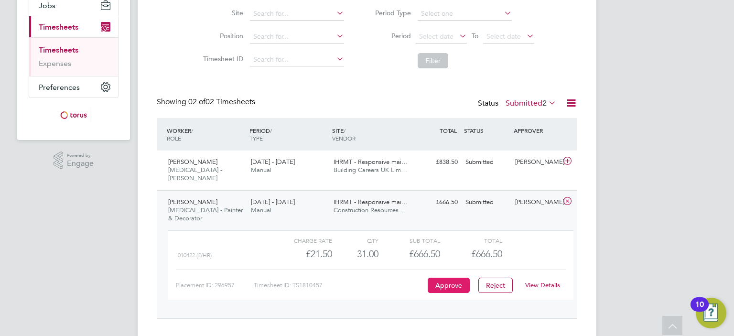 The image size is (734, 336). Describe the element at coordinates (74, 115) in the screenshot. I see `a: Go to home page` at that location.